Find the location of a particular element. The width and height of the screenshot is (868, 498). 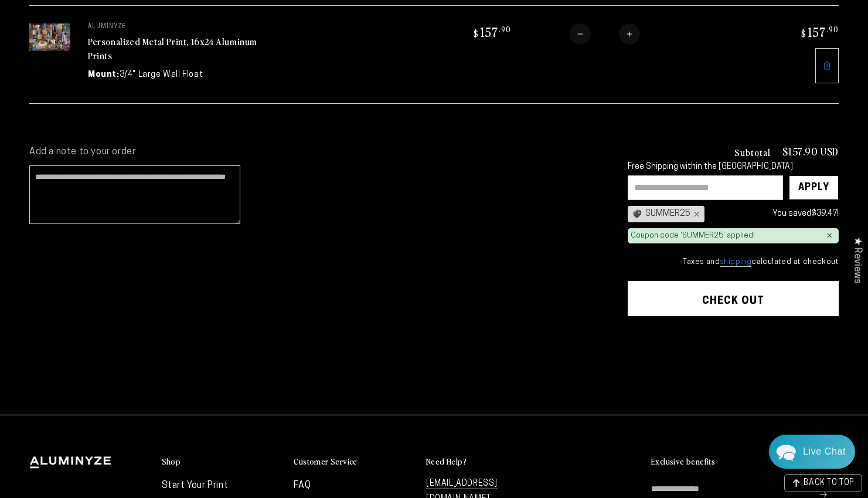

h2: Shop is located at coordinates (171, 462).